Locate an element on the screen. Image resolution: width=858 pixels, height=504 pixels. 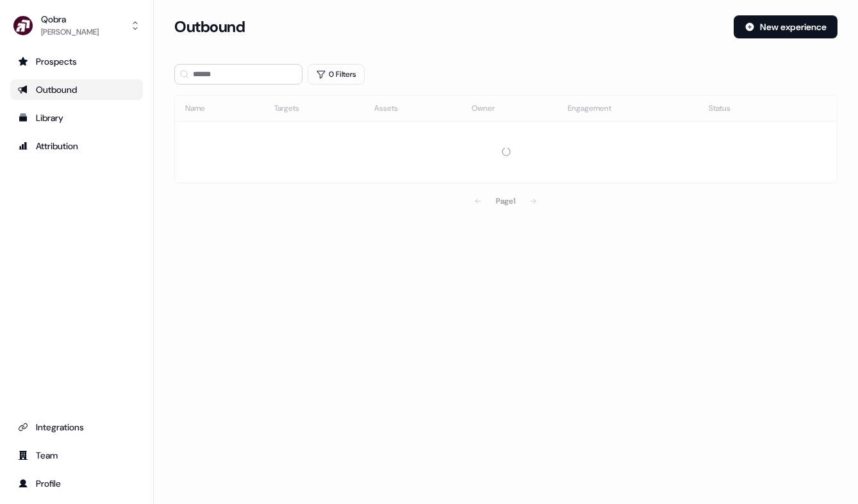
a: Go to attribution is located at coordinates (76, 146).